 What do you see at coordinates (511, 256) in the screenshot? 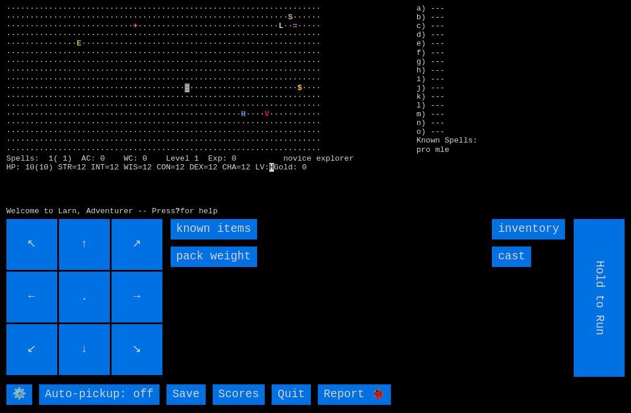
I see `input: cast` at bounding box center [511, 256].